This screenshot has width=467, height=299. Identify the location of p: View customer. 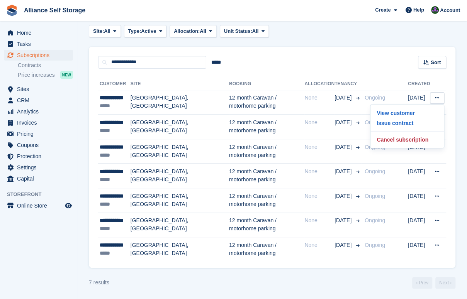
(407, 113).